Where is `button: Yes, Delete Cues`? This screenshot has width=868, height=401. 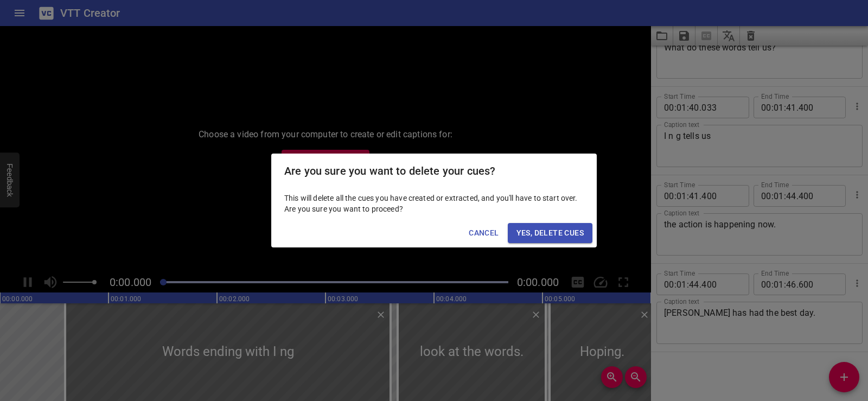
button: Yes, Delete Cues is located at coordinates (550, 233).